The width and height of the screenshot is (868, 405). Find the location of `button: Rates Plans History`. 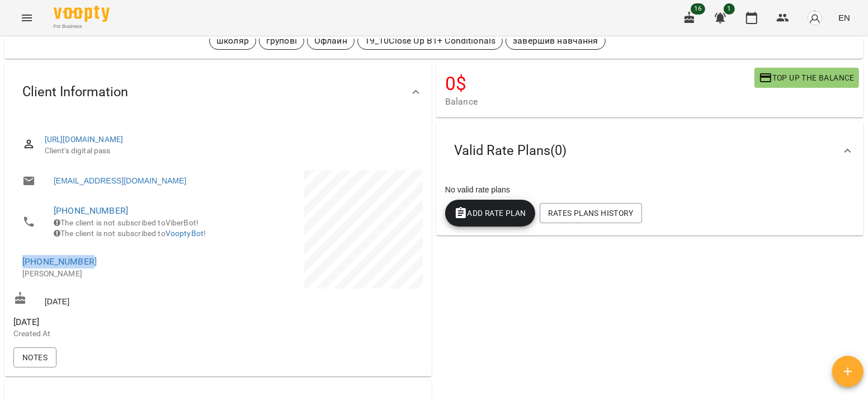

button: Rates Plans History is located at coordinates (590, 213).